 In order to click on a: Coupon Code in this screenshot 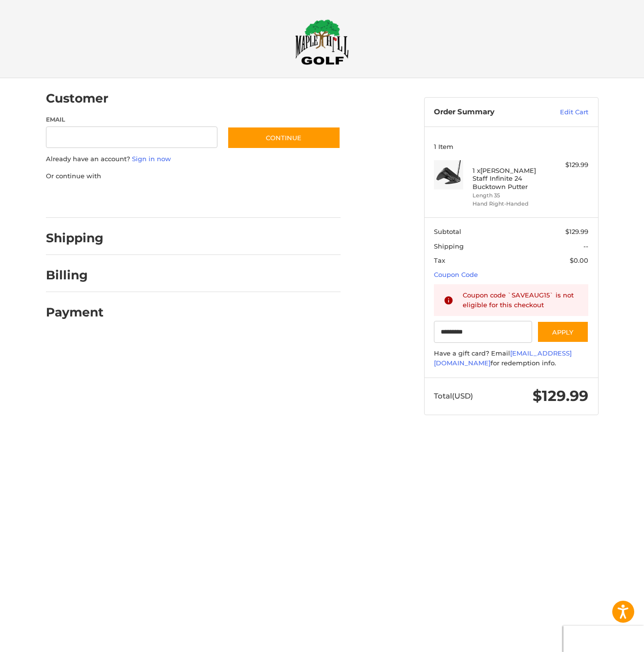, I will do `click(455, 275)`.